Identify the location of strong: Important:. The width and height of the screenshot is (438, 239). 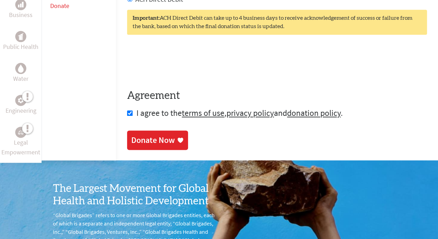
(146, 18).